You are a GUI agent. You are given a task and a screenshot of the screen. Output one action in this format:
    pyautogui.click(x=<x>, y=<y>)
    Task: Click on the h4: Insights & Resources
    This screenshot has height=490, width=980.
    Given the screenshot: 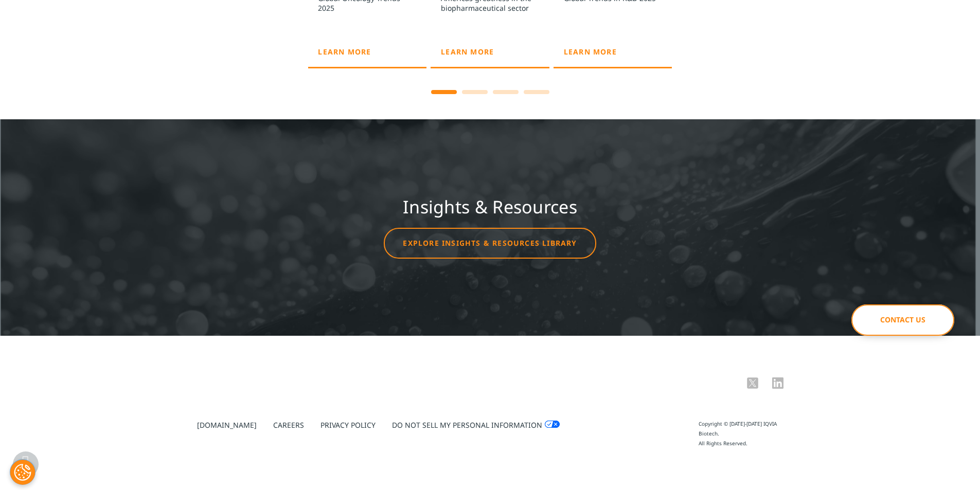 What is the action you would take?
    pyautogui.click(x=490, y=212)
    